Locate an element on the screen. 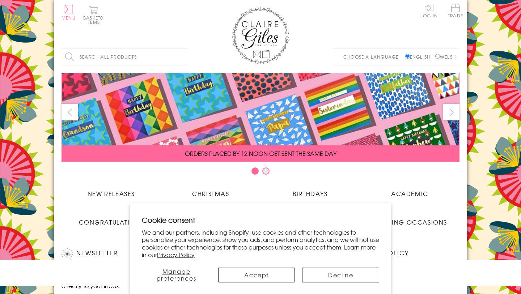 Image resolution: width=521 pixels, height=294 pixels. button: Menu is located at coordinates (68, 12).